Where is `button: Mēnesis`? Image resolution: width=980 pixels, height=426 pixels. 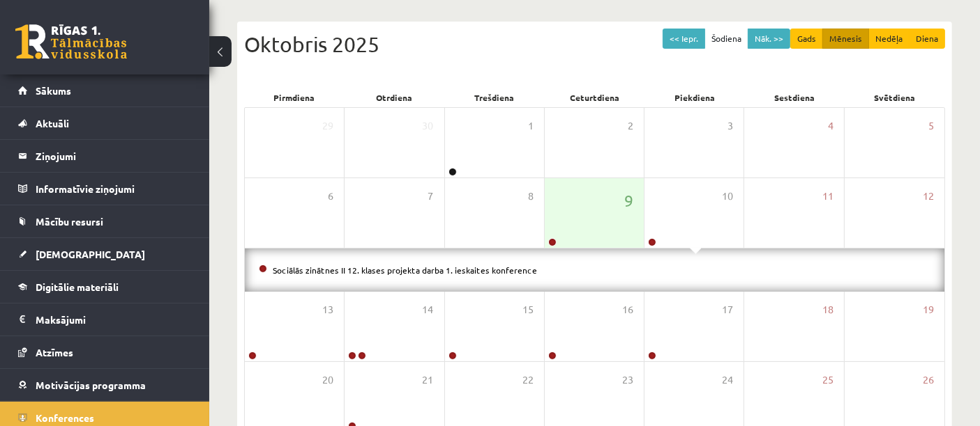 button: Mēnesis is located at coordinates (845, 38).